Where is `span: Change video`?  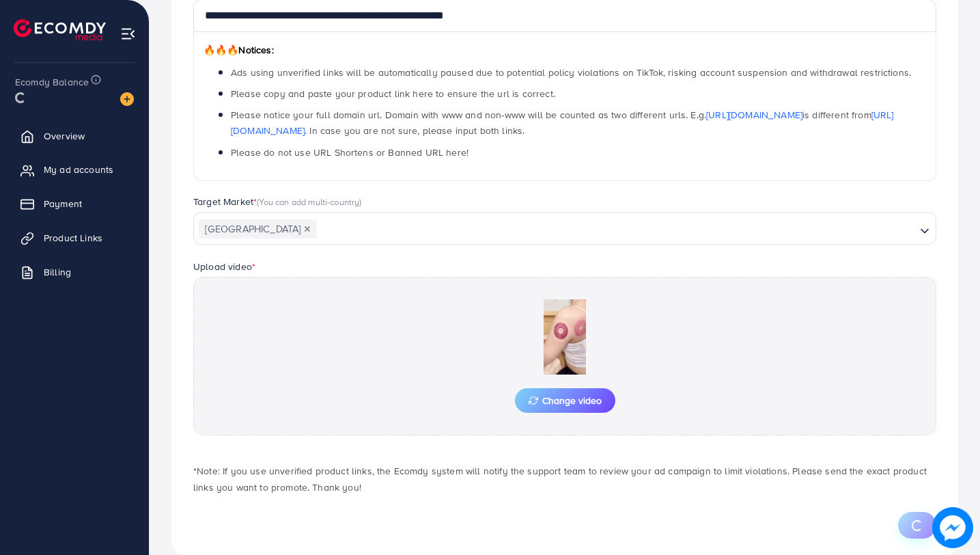 span: Change video is located at coordinates (565, 401).